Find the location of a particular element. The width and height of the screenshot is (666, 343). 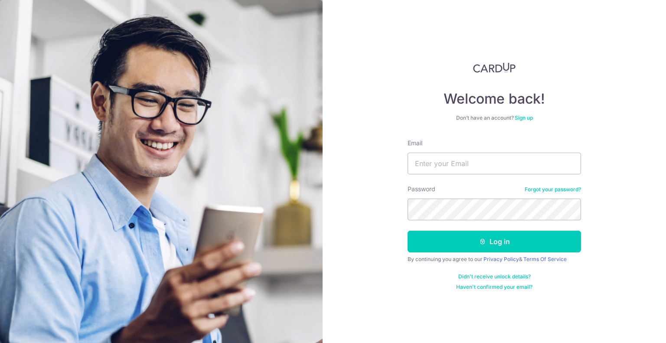

label: Password is located at coordinates (422, 189).